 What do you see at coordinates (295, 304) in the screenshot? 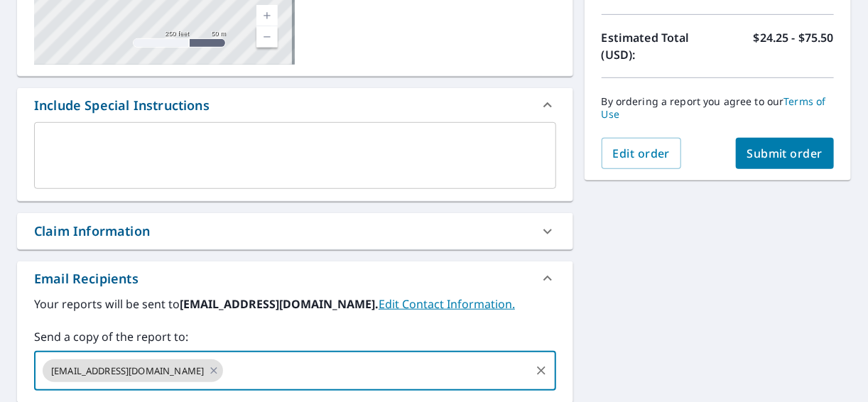
I see `label: Your reports will be sent to` at bounding box center [295, 304].